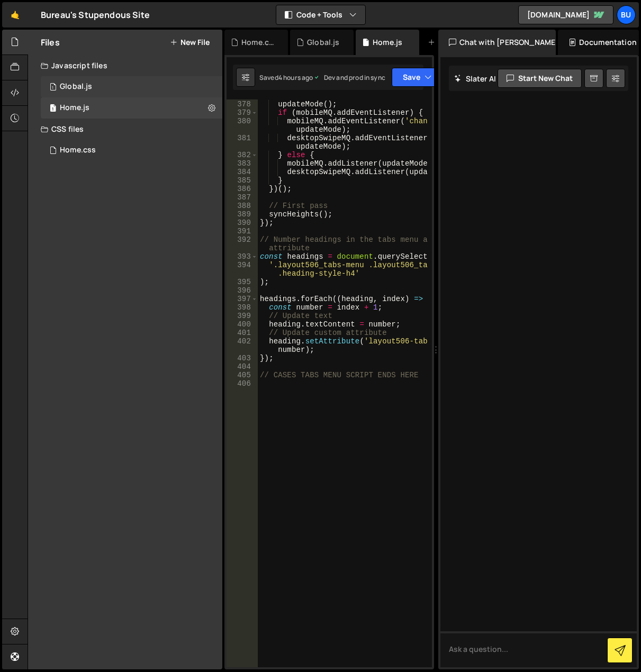  I want to click on div: 378, so click(242, 104).